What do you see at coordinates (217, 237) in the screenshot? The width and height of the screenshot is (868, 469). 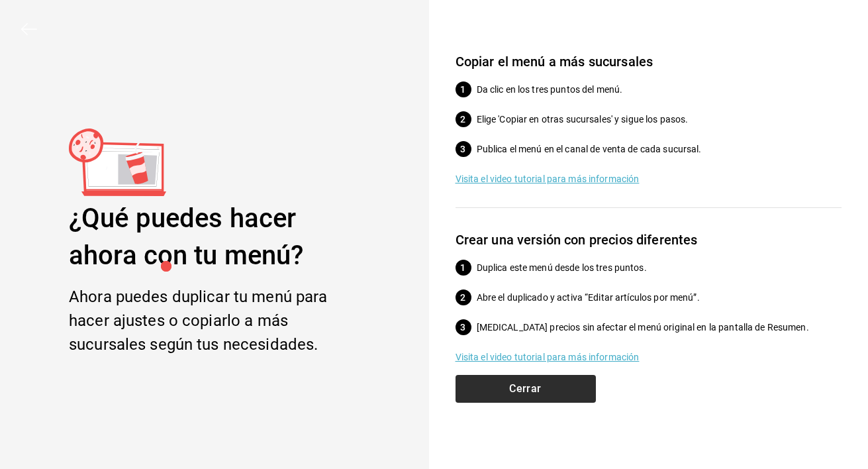 I see `div: ¿Qué puedes hacer ahora con tu menú?` at bounding box center [217, 237].